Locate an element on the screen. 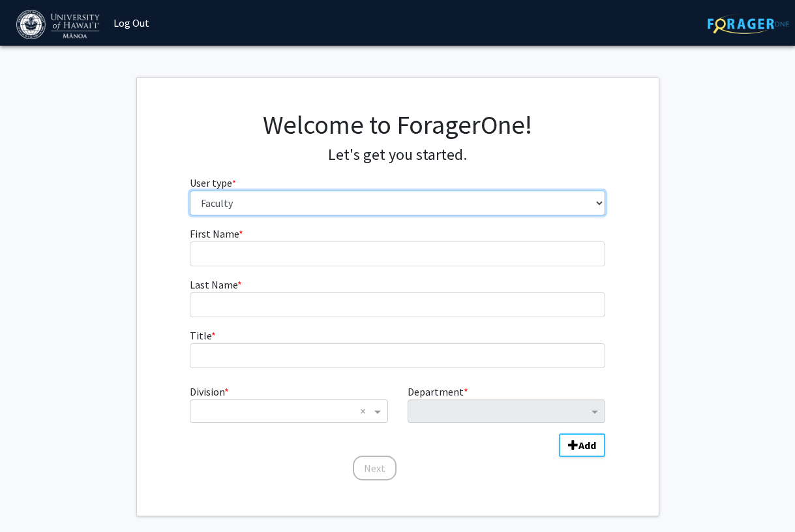 This screenshot has height=532, width=795. b: Add is located at coordinates (587, 444).